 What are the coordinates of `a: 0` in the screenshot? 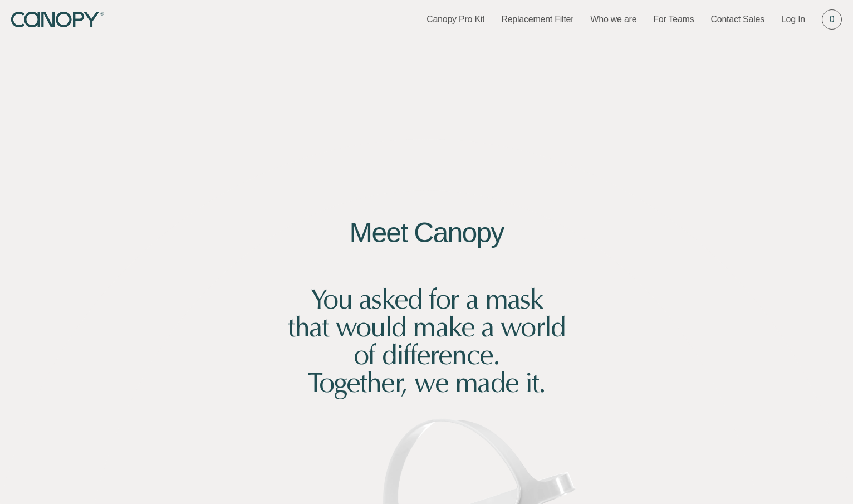 It's located at (832, 19).